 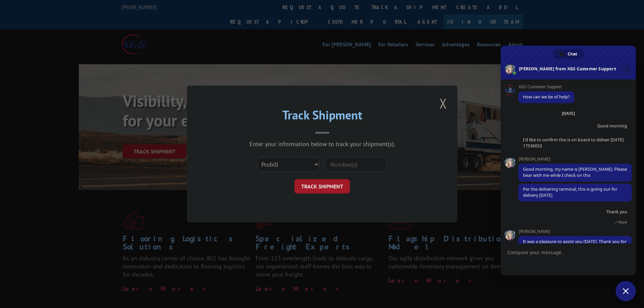 What do you see at coordinates (356, 164) in the screenshot?
I see `input: Number(s)` at bounding box center [356, 164].